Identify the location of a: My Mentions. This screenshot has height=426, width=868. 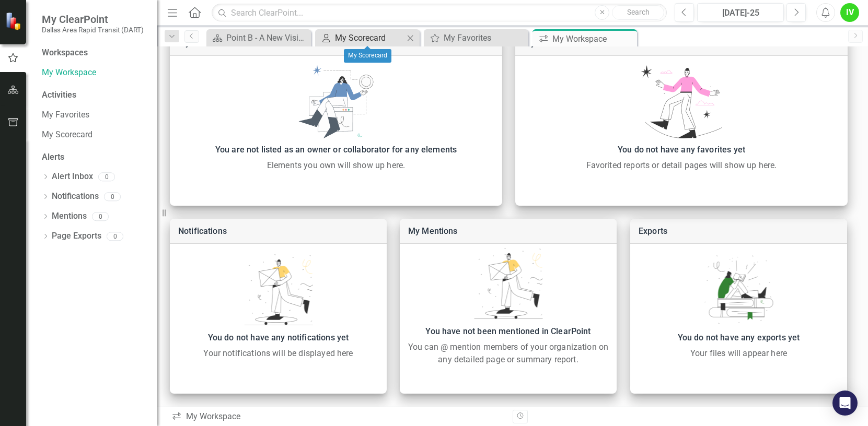
(433, 231).